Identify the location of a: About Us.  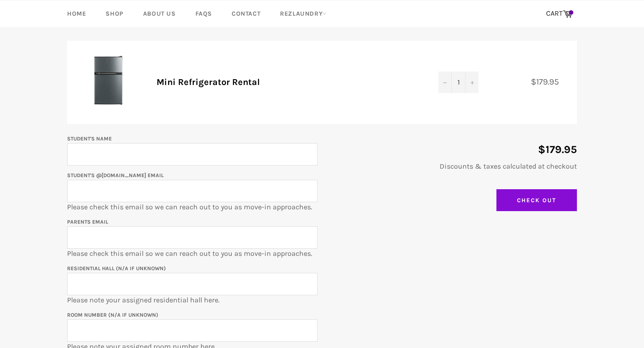
(159, 14).